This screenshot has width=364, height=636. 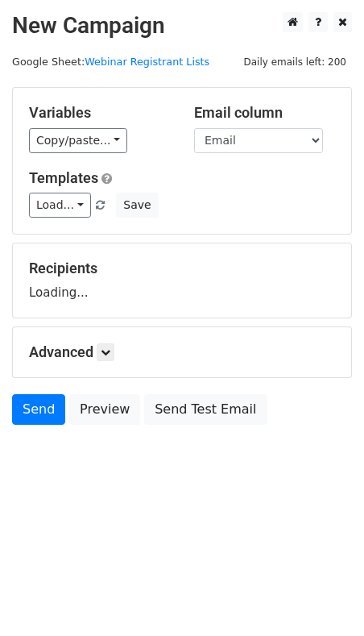 I want to click on h5: Email column, so click(x=264, y=113).